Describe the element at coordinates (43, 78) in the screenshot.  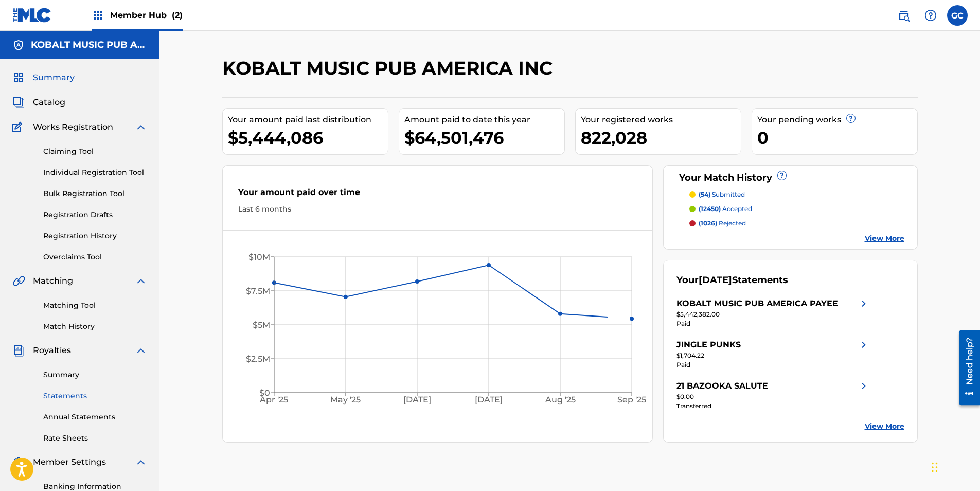
I see `a: SummarySummary` at that location.